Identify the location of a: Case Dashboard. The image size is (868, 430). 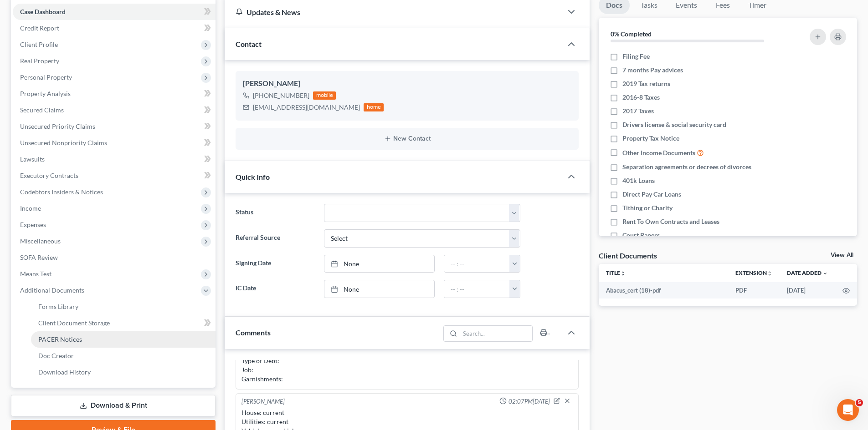
(114, 12).